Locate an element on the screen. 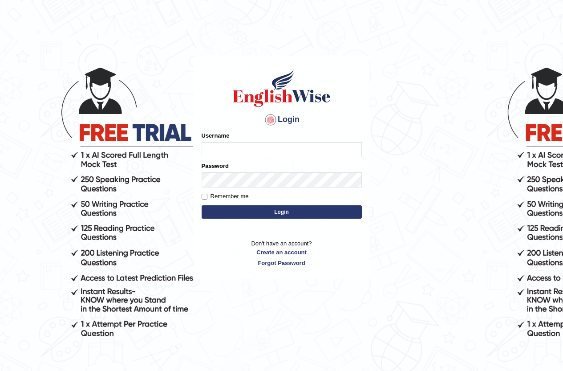 The height and width of the screenshot is (371, 563). a: Create an account is located at coordinates (282, 252).